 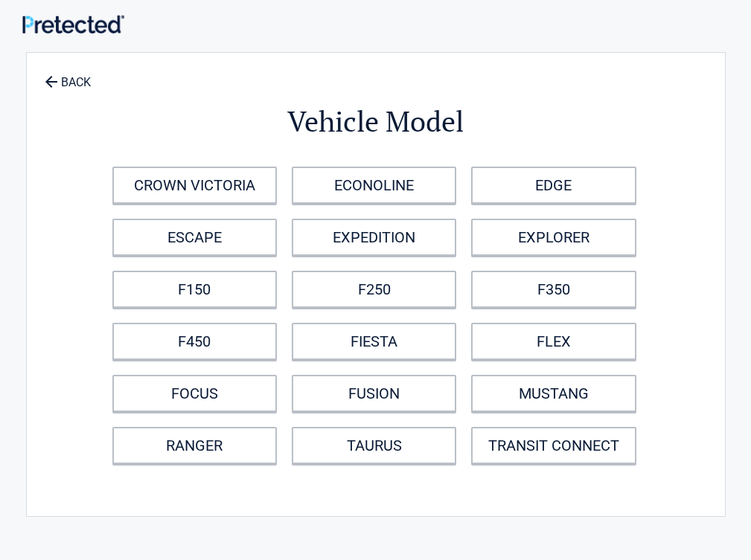 What do you see at coordinates (552, 393) in the screenshot?
I see `a: MUSTANG` at bounding box center [552, 393].